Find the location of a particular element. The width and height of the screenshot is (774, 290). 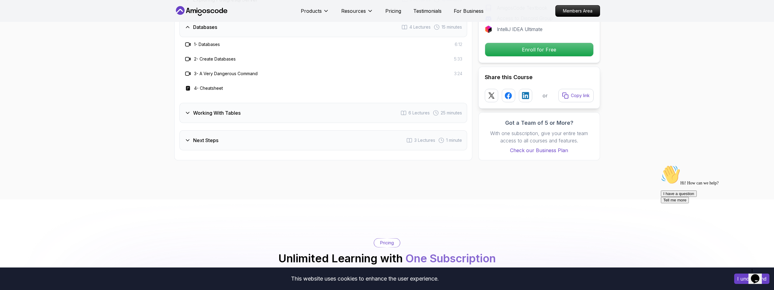

p: Enroll for Free is located at coordinates (539, 50).